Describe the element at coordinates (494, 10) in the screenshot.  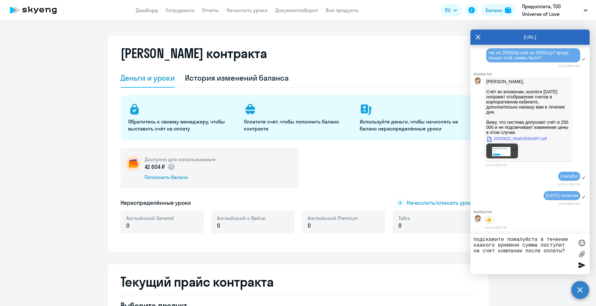
I see `div: Баланс` at that location.